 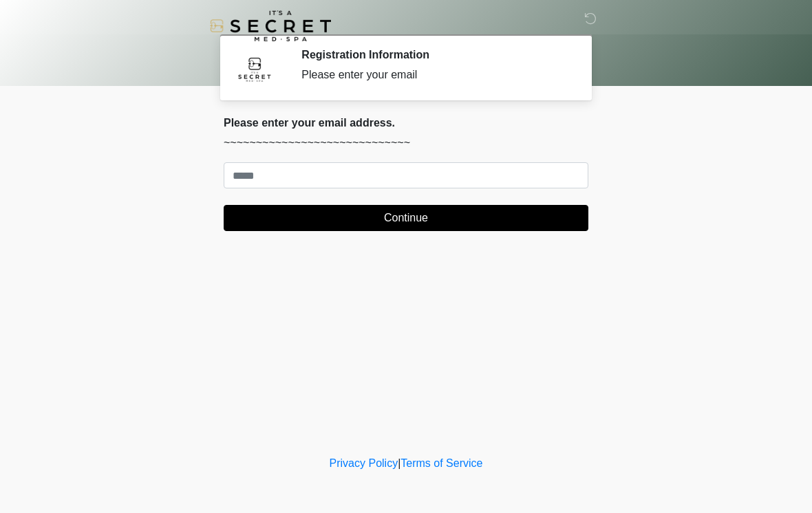 I want to click on img: Agent Avatar, so click(x=254, y=68).